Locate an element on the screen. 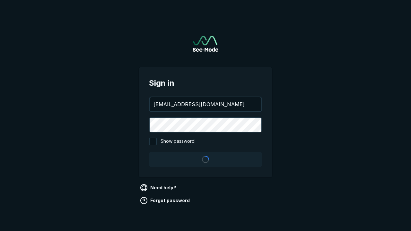  a: Need help? is located at coordinates (159, 188).